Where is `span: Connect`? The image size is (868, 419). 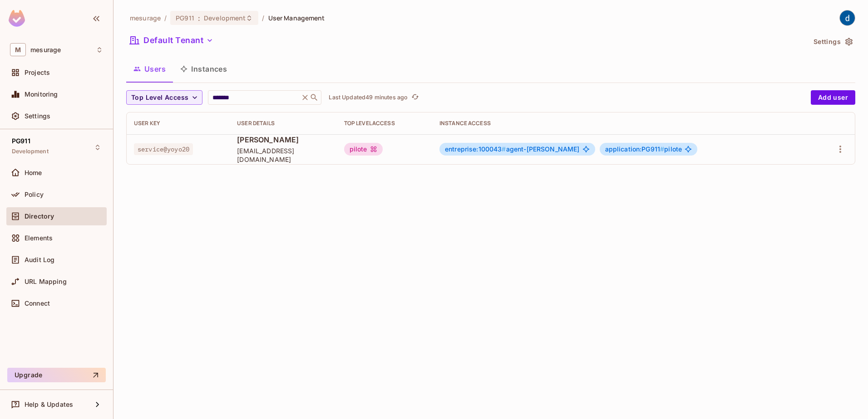
span: Connect is located at coordinates (37, 303).